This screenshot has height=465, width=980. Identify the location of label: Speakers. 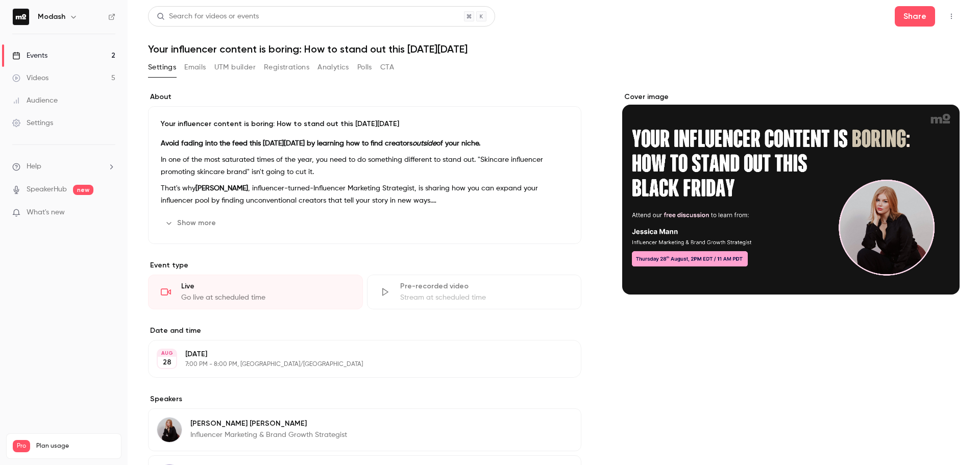
(364, 399).